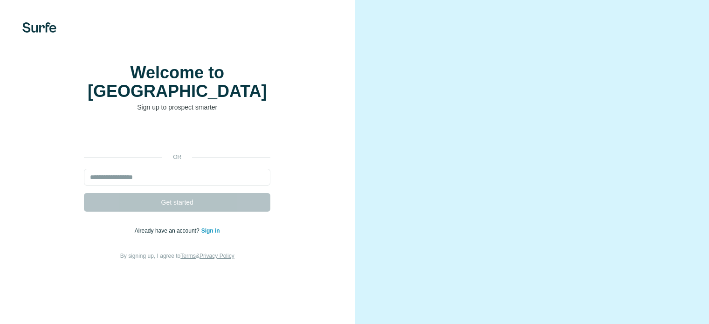  Describe the element at coordinates (168, 231) in the screenshot. I see `span: Already have an account?` at that location.